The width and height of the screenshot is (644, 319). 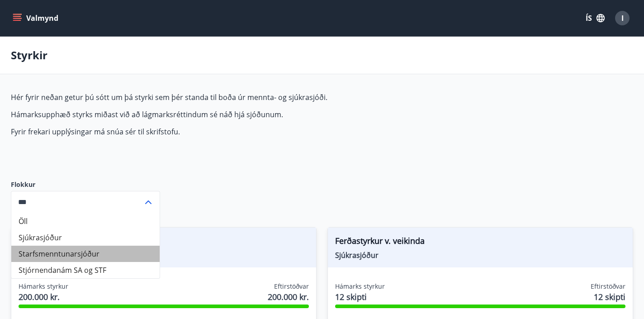 What do you see at coordinates (622, 18) in the screenshot?
I see `span: I` at bounding box center [622, 18].